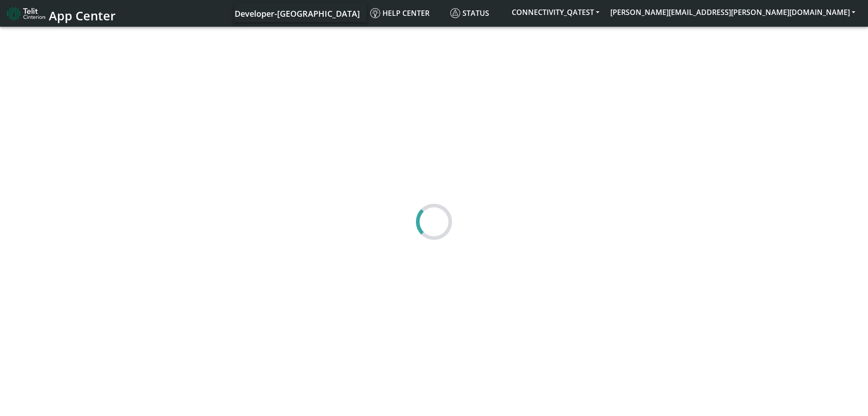  I want to click on span: Help center, so click(400, 13).